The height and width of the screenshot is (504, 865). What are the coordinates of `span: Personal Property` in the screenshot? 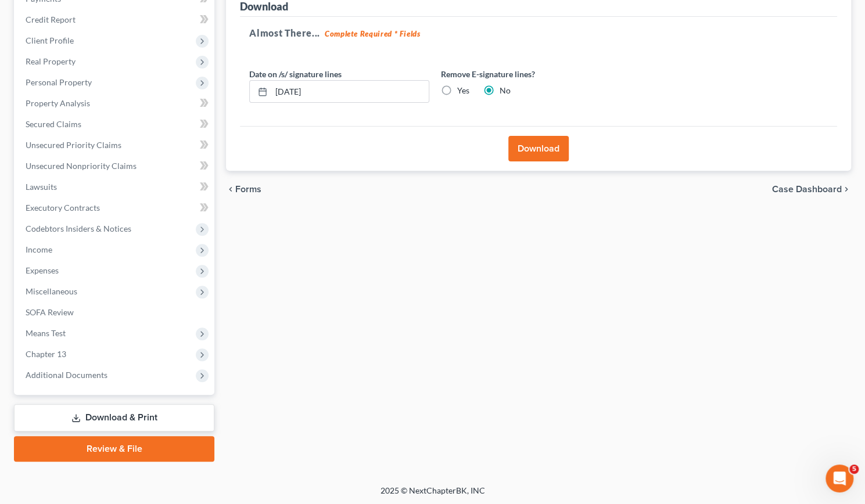 It's located at (59, 82).